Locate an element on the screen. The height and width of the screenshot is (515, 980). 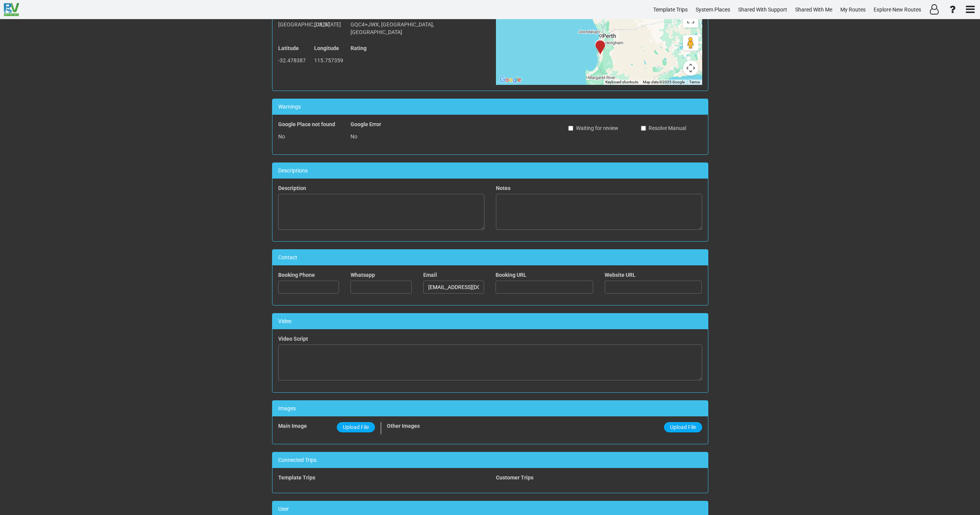
span: -32.478387 is located at coordinates (292, 60).